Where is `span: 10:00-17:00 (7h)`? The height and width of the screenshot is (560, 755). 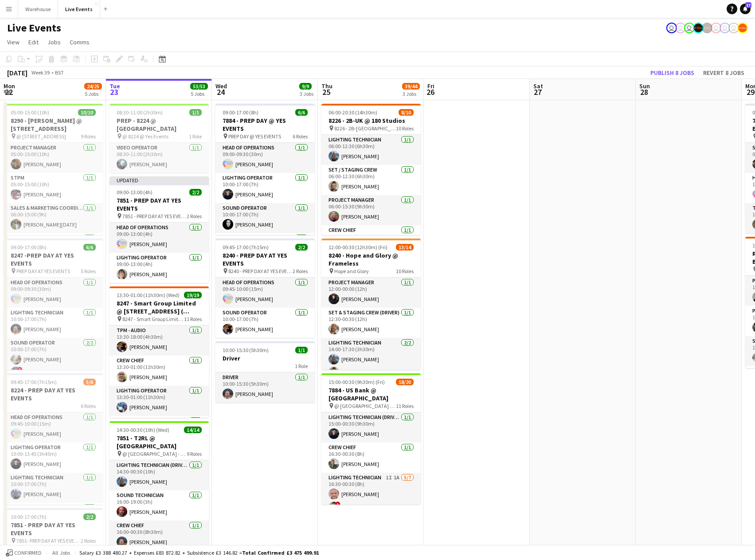
span: 10:00-17:00 (7h) is located at coordinates (29, 516).